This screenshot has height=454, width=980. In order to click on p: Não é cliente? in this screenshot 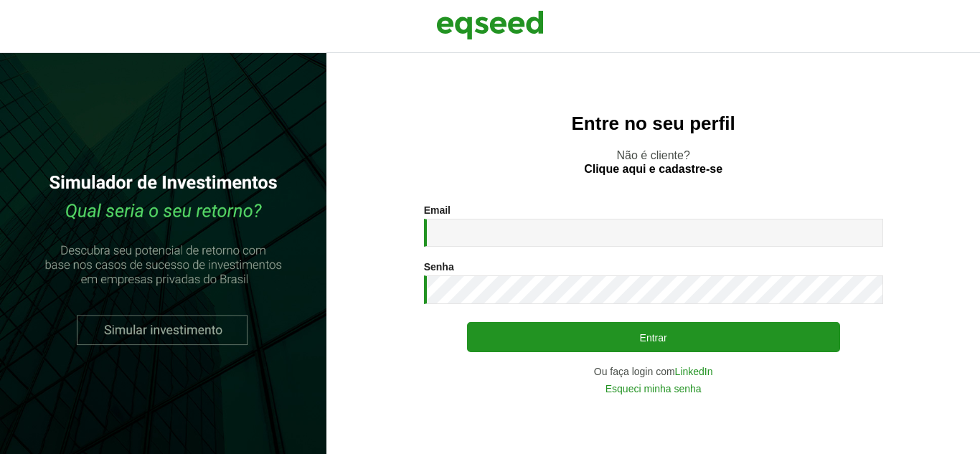, I will do `click(653, 162)`.